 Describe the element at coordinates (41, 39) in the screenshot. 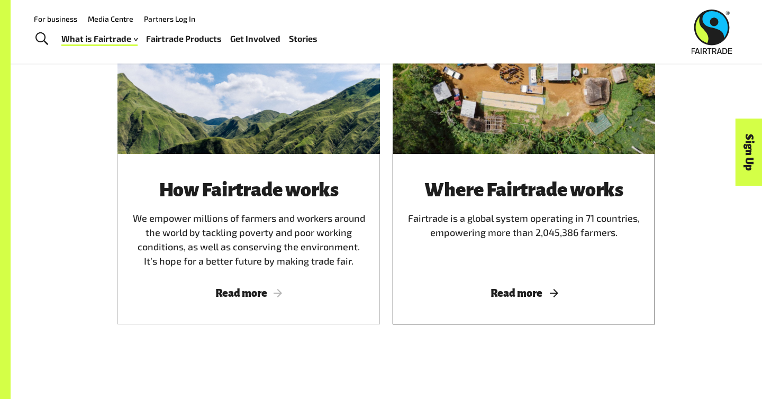

I see `a: Toggle Search` at that location.